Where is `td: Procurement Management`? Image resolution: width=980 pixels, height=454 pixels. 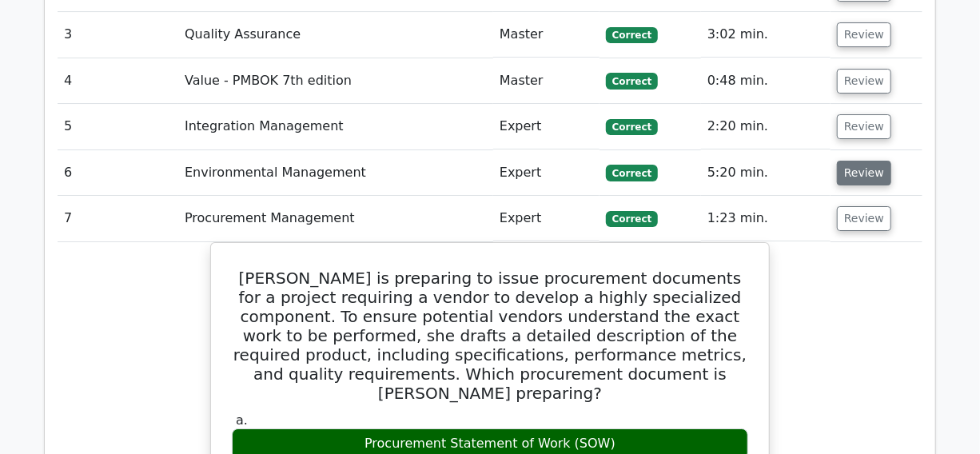 td: Procurement Management is located at coordinates (336, 218).